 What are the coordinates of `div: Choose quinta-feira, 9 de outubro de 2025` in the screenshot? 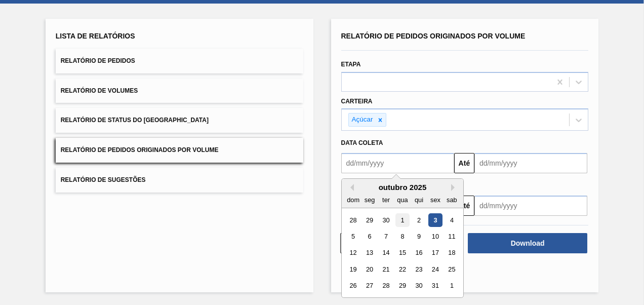 It's located at (419, 236).